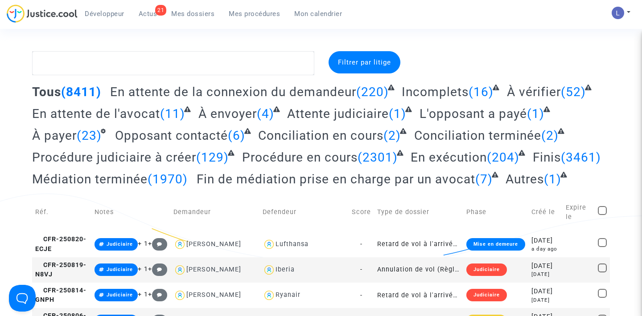 The height and width of the screenshot is (316, 642). What do you see at coordinates (338, 114) in the screenshot?
I see `span: Attente judiciaire` at bounding box center [338, 114].